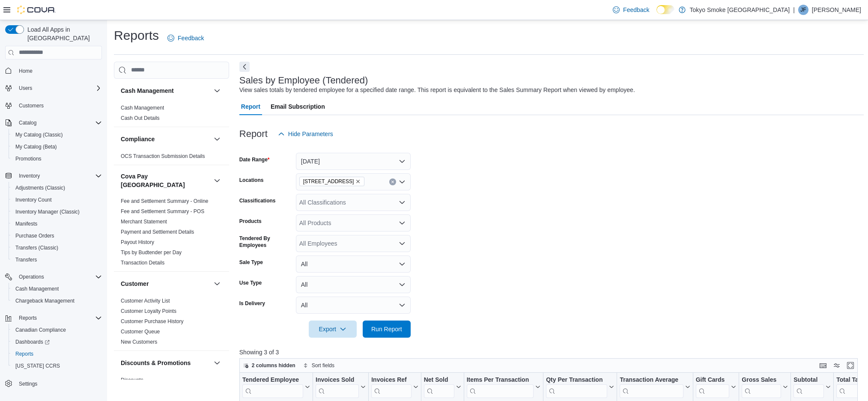 This screenshot has height=401, width=868. Describe the element at coordinates (59, 105) in the screenshot. I see `span: Customers` at that location.